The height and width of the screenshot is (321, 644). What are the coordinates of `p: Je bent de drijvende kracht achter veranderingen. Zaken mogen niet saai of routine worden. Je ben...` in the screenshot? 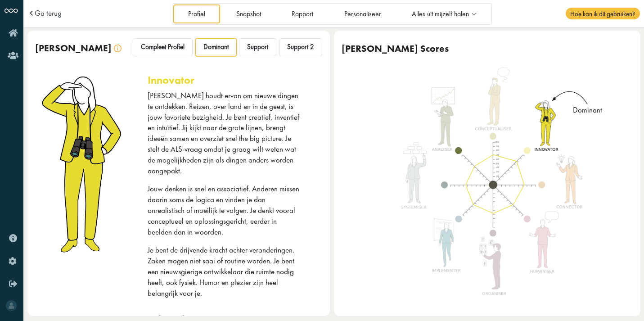 It's located at (223, 271).